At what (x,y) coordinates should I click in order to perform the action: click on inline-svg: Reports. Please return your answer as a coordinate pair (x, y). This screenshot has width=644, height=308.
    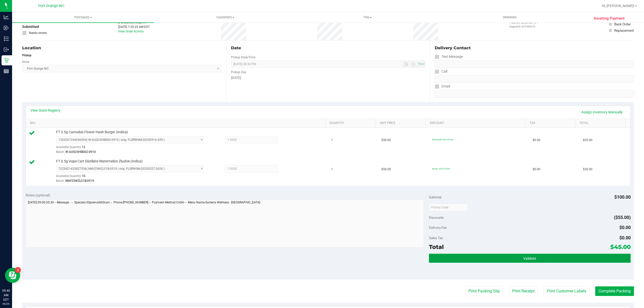
    Looking at the image, I should click on (6, 71).